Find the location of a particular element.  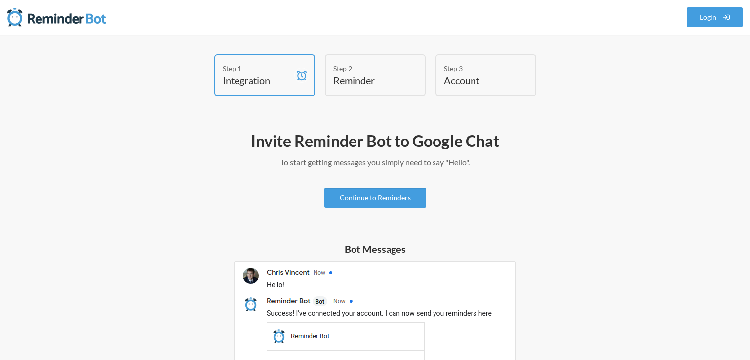

div: Step 1 is located at coordinates (257, 68).